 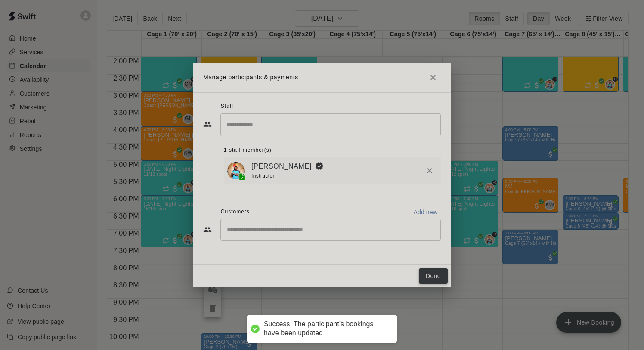 What do you see at coordinates (207, 124) in the screenshot?
I see `svg: Staff` at bounding box center [207, 124].